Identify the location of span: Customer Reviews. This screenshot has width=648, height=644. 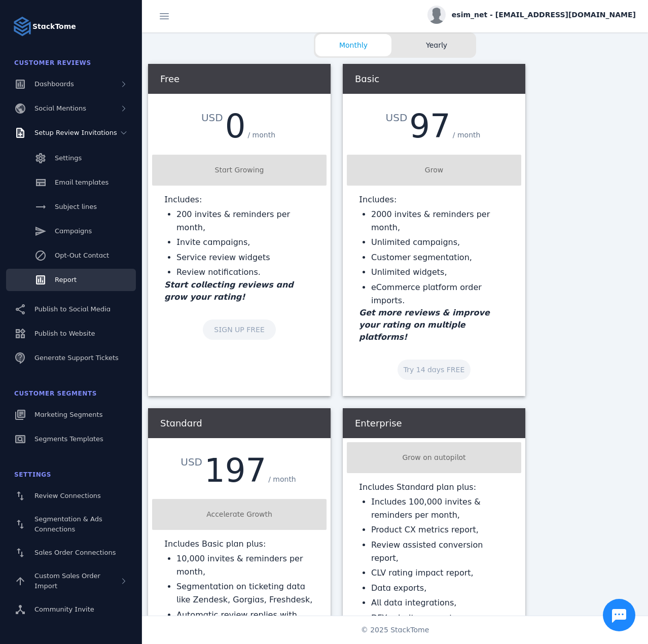
(53, 63).